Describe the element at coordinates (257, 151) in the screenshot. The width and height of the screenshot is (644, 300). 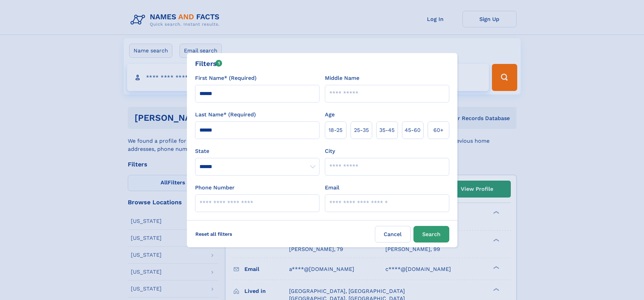
I see `label: State` at that location.